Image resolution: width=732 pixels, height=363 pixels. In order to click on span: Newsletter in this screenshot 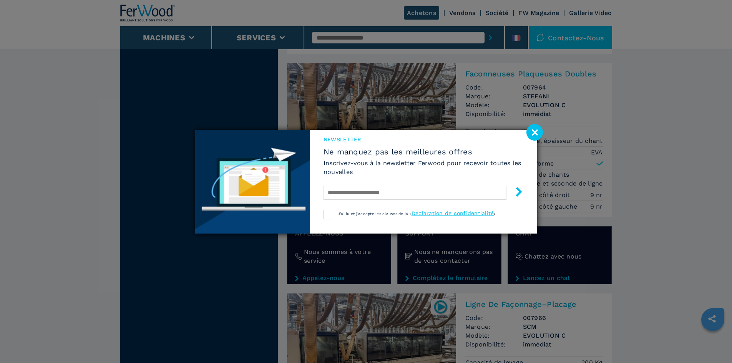, I will do `click(423, 139)`.